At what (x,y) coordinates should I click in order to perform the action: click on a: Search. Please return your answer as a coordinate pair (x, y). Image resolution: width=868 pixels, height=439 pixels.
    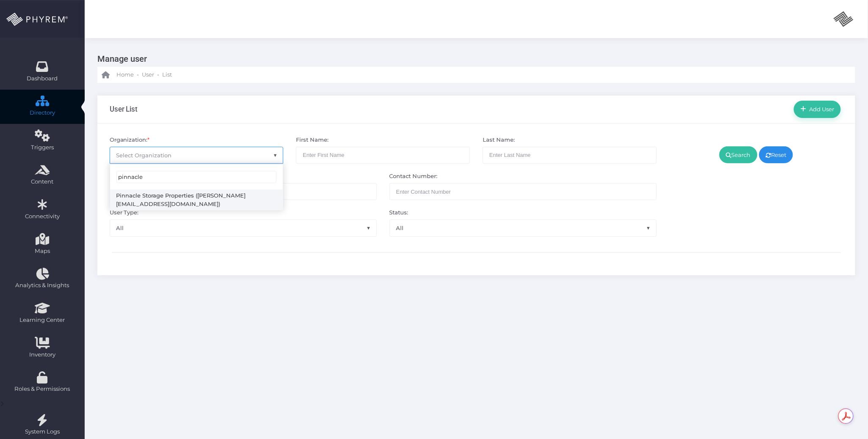
    Looking at the image, I should click on (739, 155).